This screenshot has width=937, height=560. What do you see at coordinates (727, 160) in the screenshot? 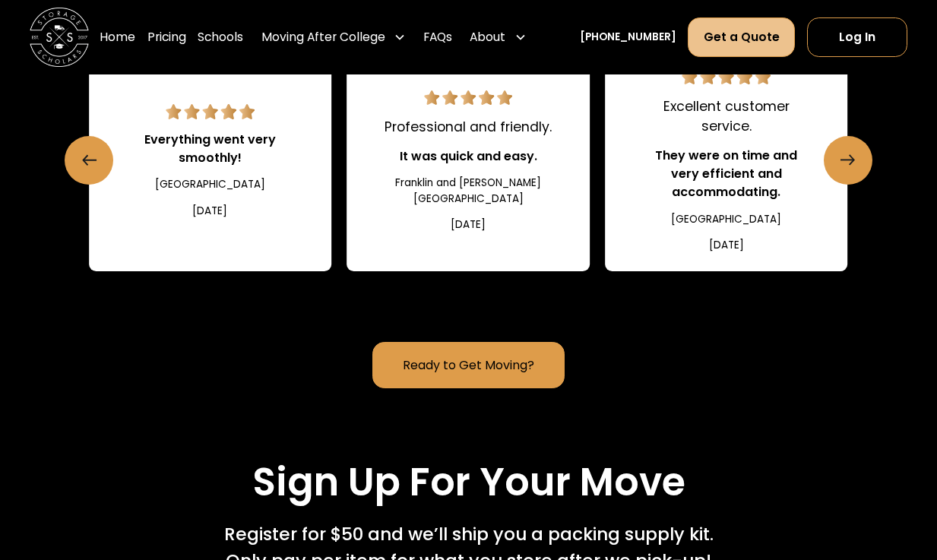
I see `div: 2 / 22` at bounding box center [727, 160].